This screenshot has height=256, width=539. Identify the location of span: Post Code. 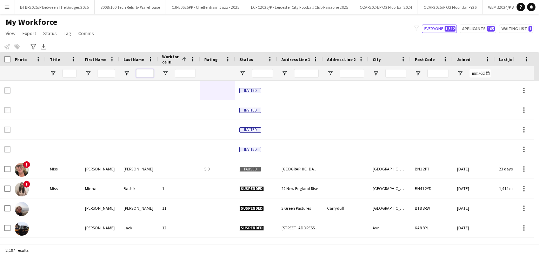
(425, 59).